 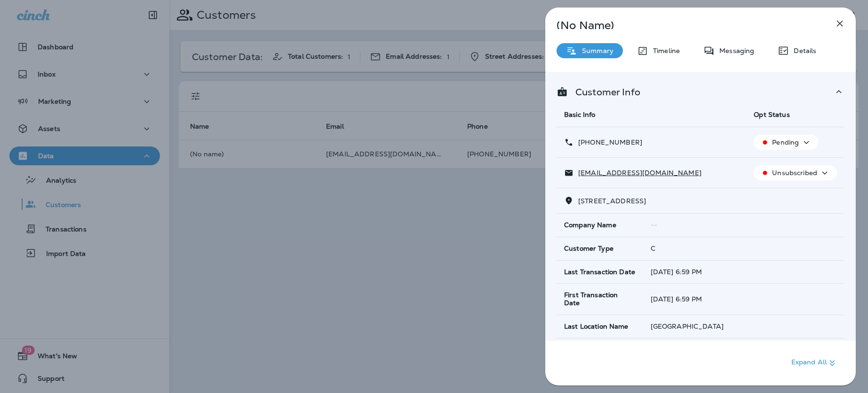 I want to click on p: Unsubscribed, so click(x=794, y=173).